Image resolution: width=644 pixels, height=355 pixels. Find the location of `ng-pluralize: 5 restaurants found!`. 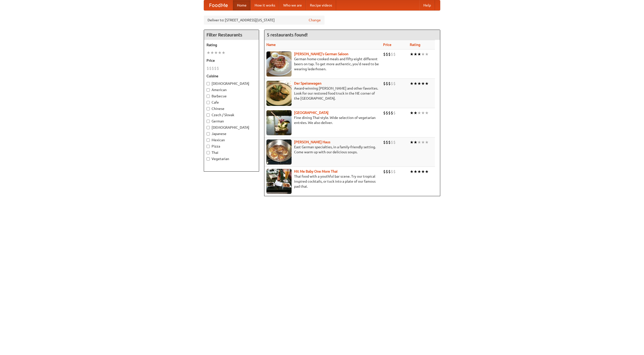

ng-pluralize: 5 restaurants found! is located at coordinates (287, 35).